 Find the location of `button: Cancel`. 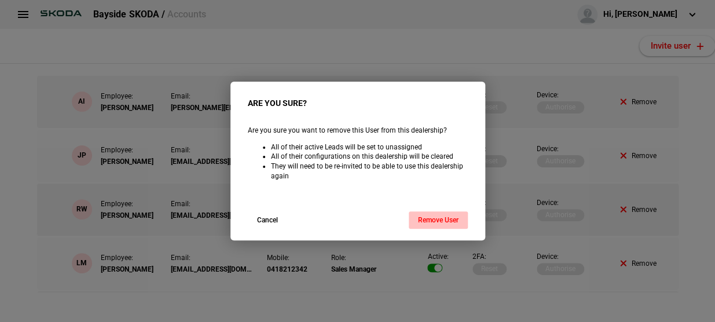

button: Cancel is located at coordinates (268, 220).